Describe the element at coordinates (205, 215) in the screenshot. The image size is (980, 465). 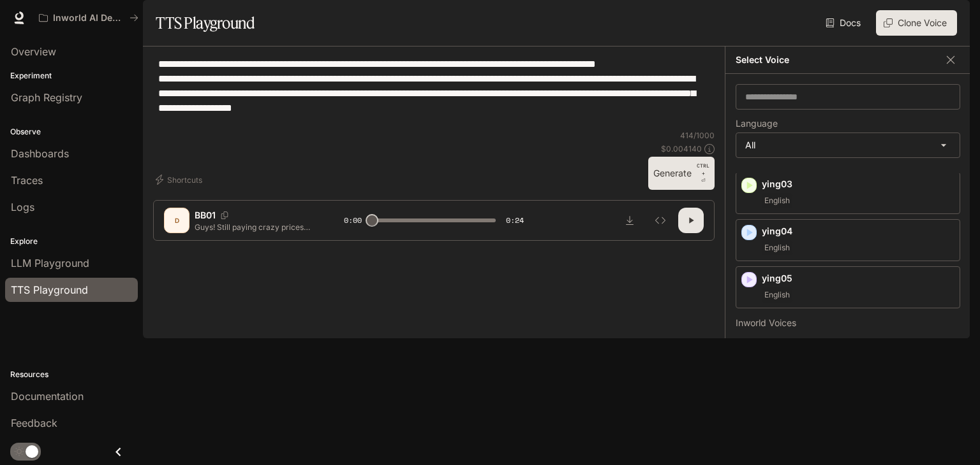
I see `p: BB01` at that location.